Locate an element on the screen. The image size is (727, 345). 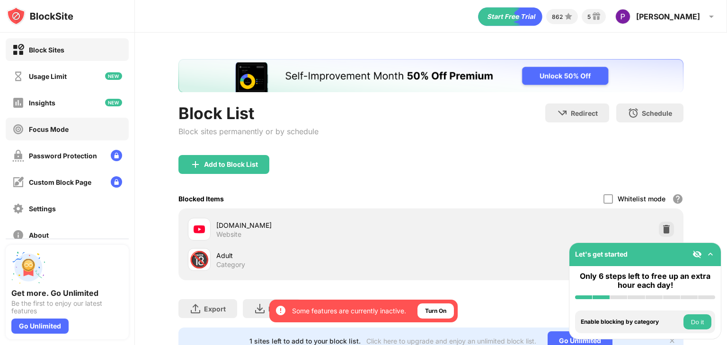
div: Only 6 steps left to free up an extra hour each day! is located at coordinates (645, 281).